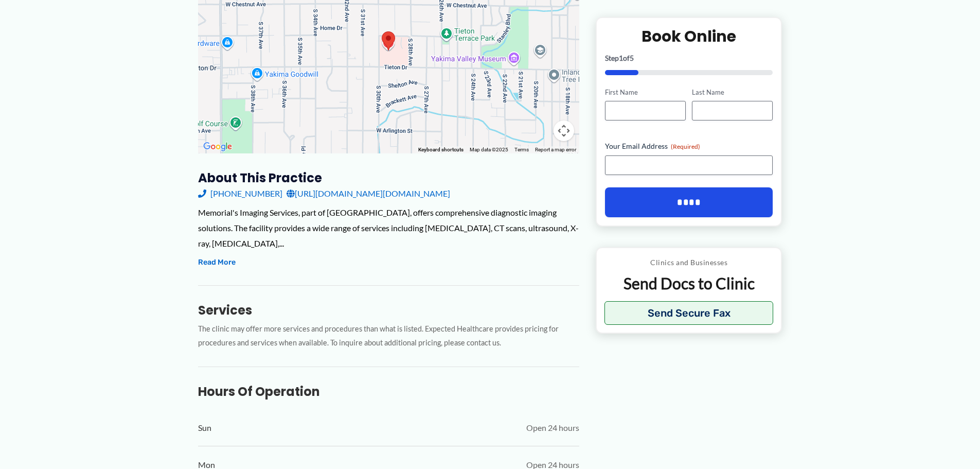 This screenshot has width=980, height=469. What do you see at coordinates (689, 312) in the screenshot?
I see `button: Send Secure Fax` at bounding box center [689, 312].